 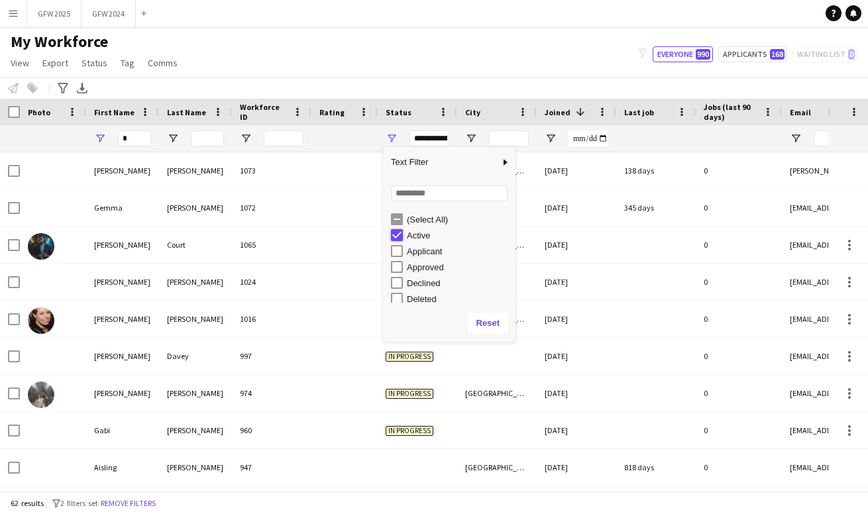 What do you see at coordinates (753, 54) in the screenshot?
I see `button: Applicants168` at bounding box center [753, 54].